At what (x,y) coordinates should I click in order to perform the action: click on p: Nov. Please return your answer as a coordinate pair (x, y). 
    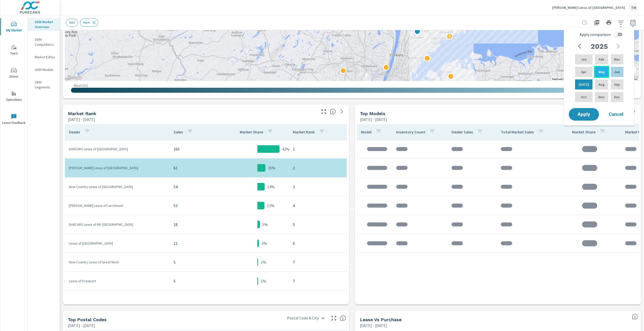
    Looking at the image, I should click on (601, 97).